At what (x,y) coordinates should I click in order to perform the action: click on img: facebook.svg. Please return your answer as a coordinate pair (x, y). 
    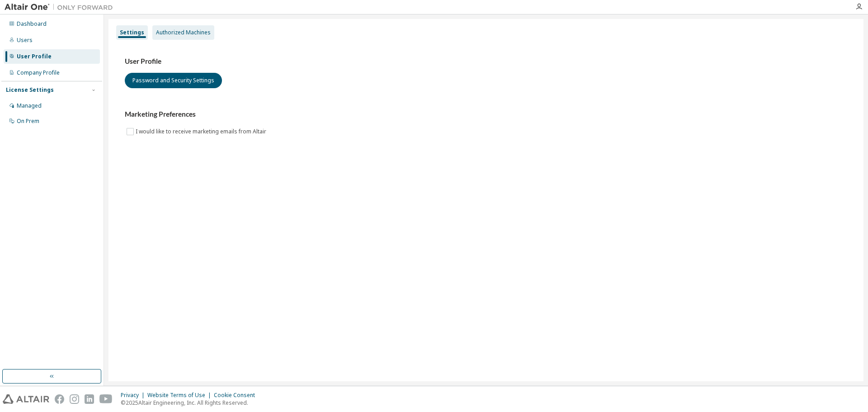
    Looking at the image, I should click on (59, 399).